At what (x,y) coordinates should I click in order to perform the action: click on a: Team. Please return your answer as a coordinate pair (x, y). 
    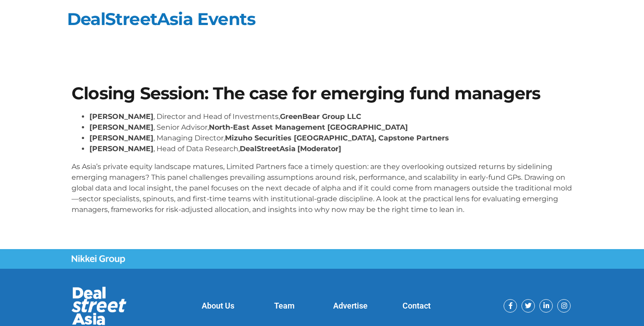
    Looking at the image, I should click on (285, 305).